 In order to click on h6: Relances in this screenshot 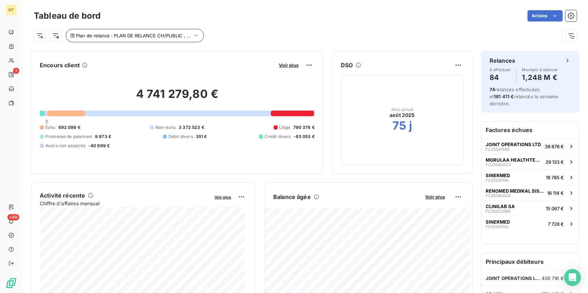, I will do `click(503, 61)`.